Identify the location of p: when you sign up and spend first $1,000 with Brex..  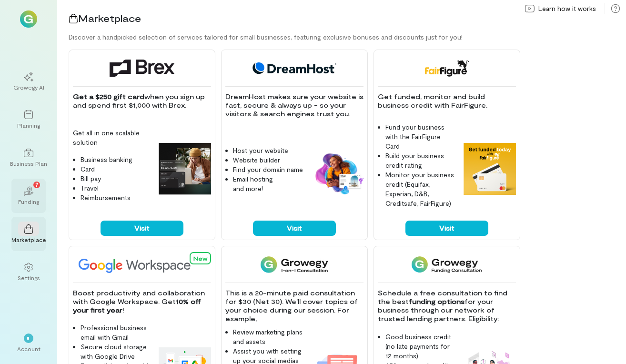
(142, 101).